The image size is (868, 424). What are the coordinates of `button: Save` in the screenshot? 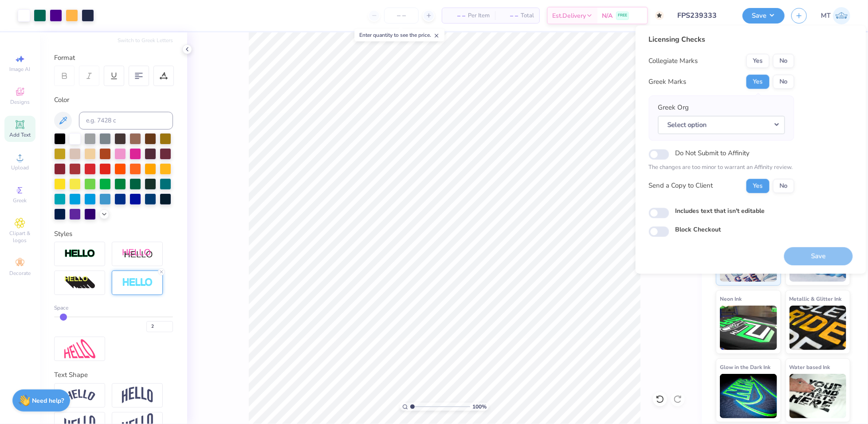 It's located at (764, 15).